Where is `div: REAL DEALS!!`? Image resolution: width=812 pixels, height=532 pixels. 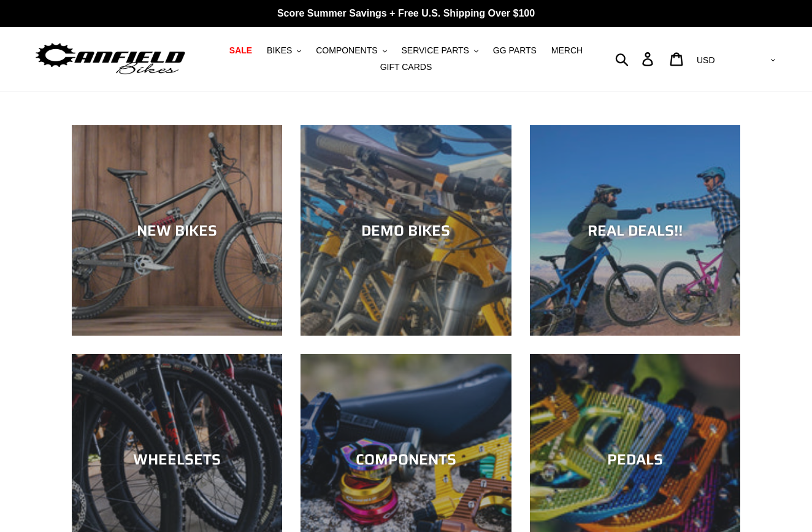 div: REAL DEALS!! is located at coordinates (635, 230).